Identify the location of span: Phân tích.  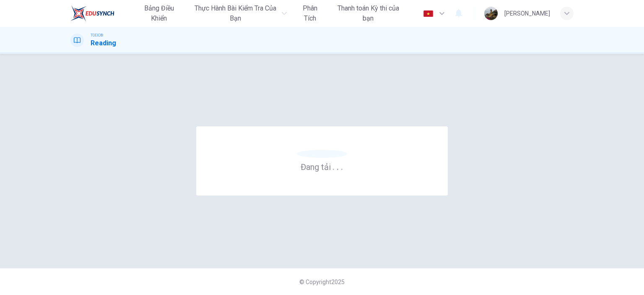
(310, 13).